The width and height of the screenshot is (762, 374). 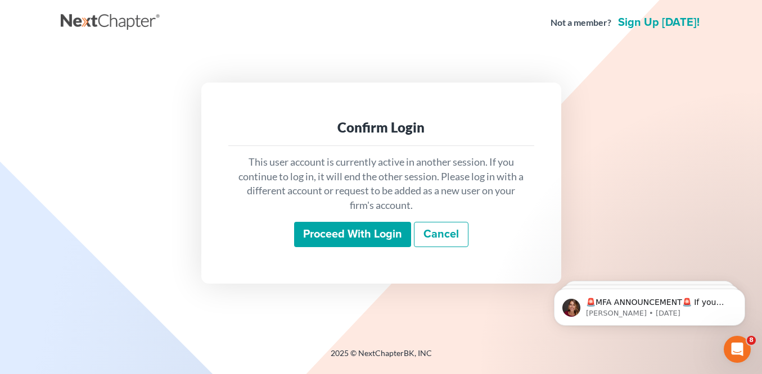 I want to click on img: Profile image for Katie, so click(x=34, y=43).